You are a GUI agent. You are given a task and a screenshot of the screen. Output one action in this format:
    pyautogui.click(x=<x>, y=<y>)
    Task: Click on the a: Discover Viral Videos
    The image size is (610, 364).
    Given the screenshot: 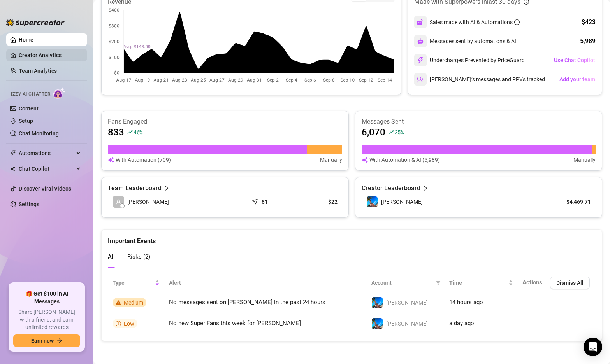 What is the action you would take?
    pyautogui.click(x=45, y=189)
    